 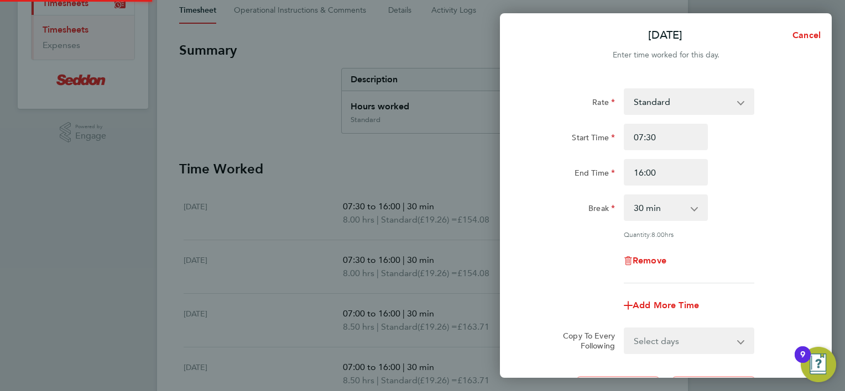 I want to click on label: Break, so click(x=602, y=210).